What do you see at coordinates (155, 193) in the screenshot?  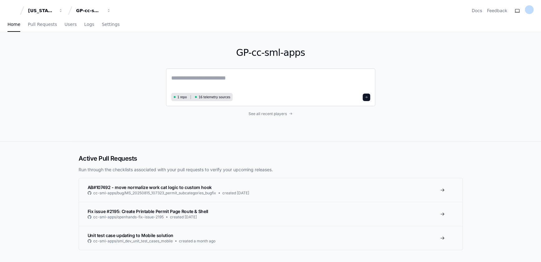 I see `span: cc-sml-apps/bug/MS_20250815_107323_permit_subcategories_bugfix` at bounding box center [155, 193].